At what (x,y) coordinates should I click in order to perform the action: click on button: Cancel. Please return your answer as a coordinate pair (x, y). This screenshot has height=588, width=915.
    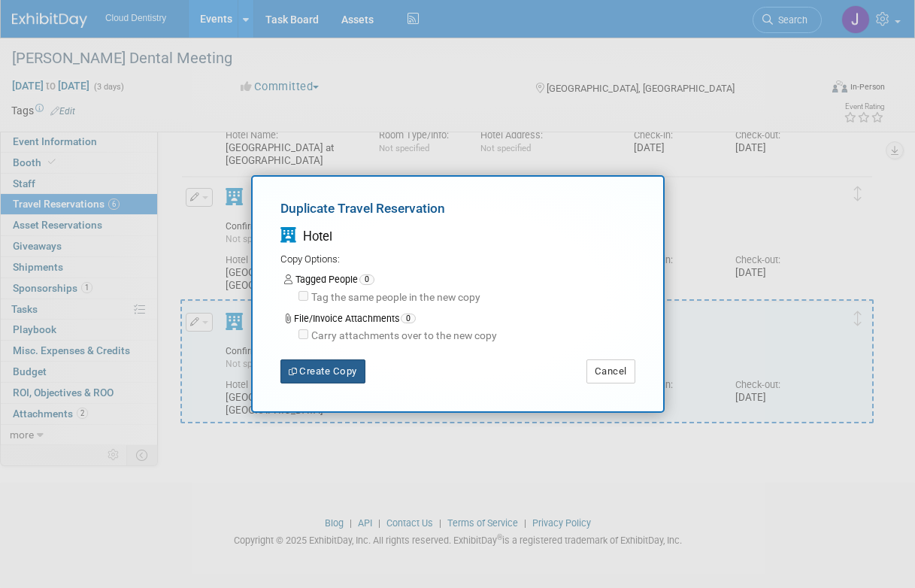
    Looking at the image, I should click on (611, 372).